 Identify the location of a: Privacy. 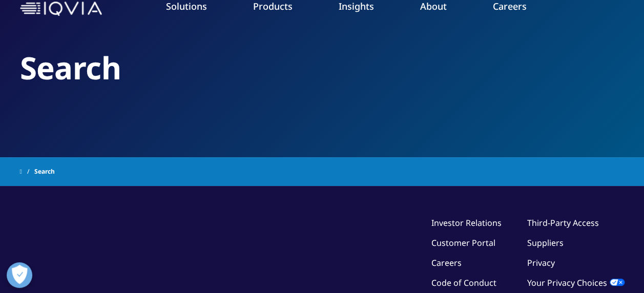
(541, 263).